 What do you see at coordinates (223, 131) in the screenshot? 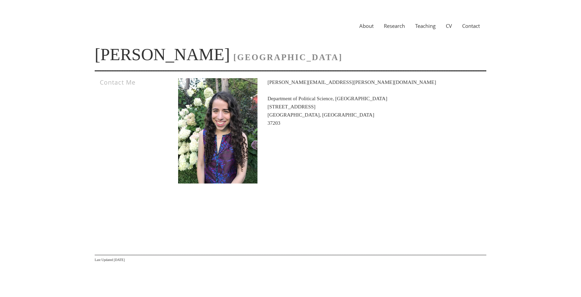
I see `img: Headshot` at bounding box center [223, 131].